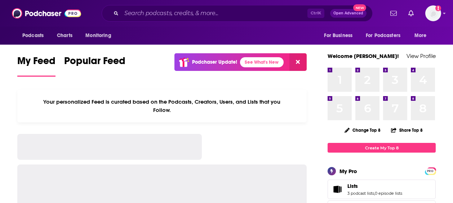 This screenshot has width=453, height=203. Describe the element at coordinates (433, 13) in the screenshot. I see `span: Logged in as molly.burgoyne` at that location.